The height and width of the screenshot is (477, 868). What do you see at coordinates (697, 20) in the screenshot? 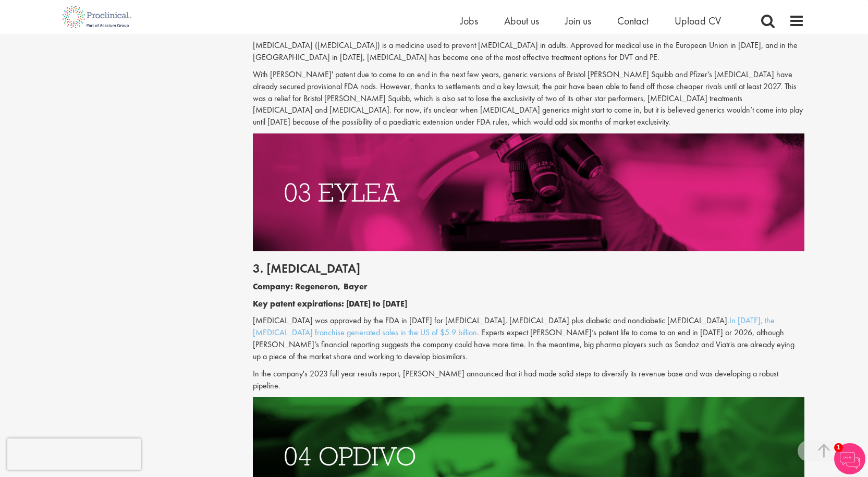
I see `span: Upload CV` at bounding box center [697, 20].